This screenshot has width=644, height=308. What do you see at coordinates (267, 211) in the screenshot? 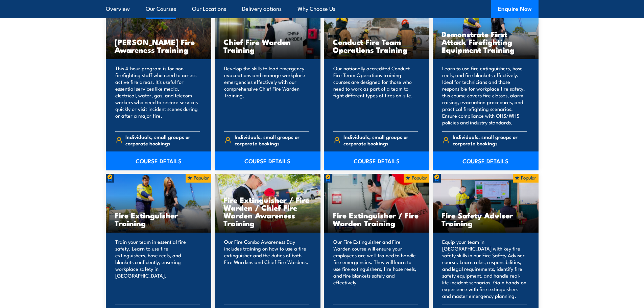
I see `h3: Fire Extinguisher / Fire Warden / Chief Fire Warden Awareness Training` at bounding box center [267, 211].